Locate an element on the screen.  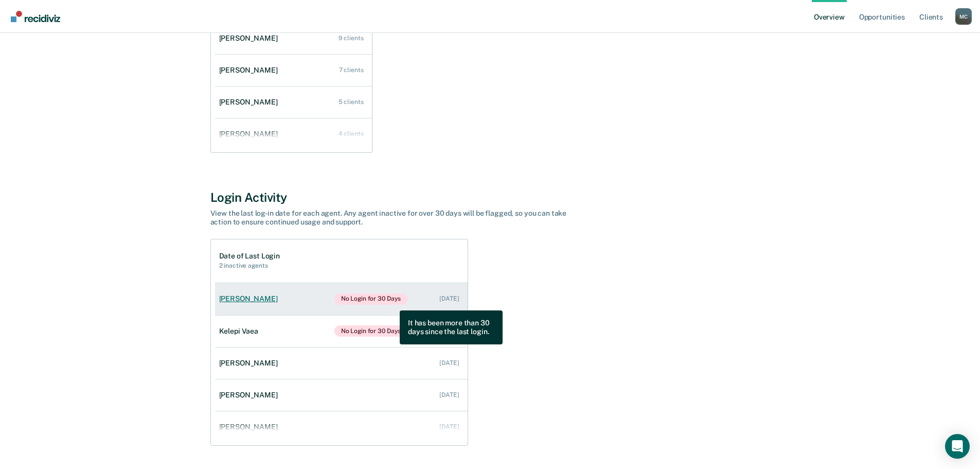
div: 9 clients is located at coordinates (351, 38).